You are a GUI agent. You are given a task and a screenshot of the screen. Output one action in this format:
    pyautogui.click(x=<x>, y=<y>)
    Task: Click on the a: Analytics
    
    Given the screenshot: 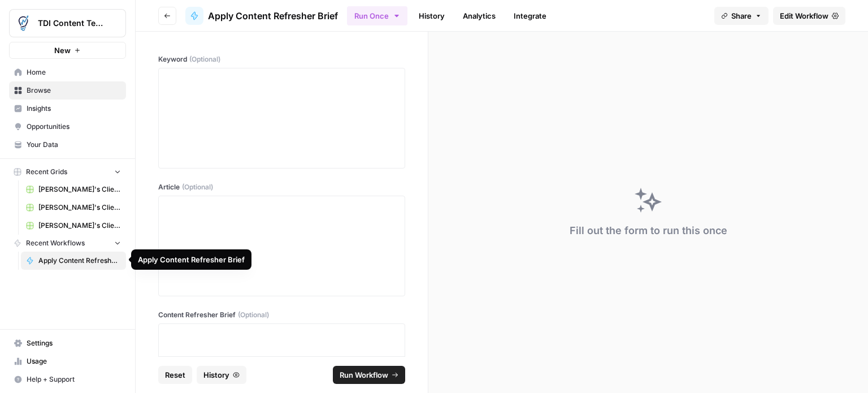 What is the action you would take?
    pyautogui.click(x=479, y=16)
    